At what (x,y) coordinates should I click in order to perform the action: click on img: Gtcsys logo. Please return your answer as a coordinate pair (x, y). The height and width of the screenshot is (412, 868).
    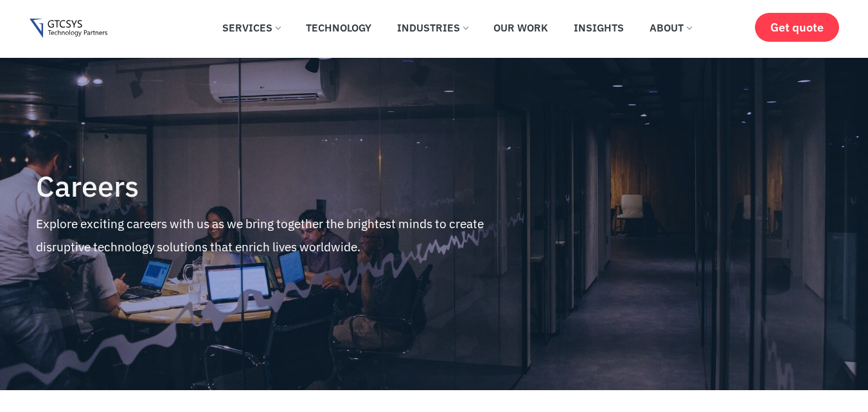
    Looking at the image, I should click on (68, 28).